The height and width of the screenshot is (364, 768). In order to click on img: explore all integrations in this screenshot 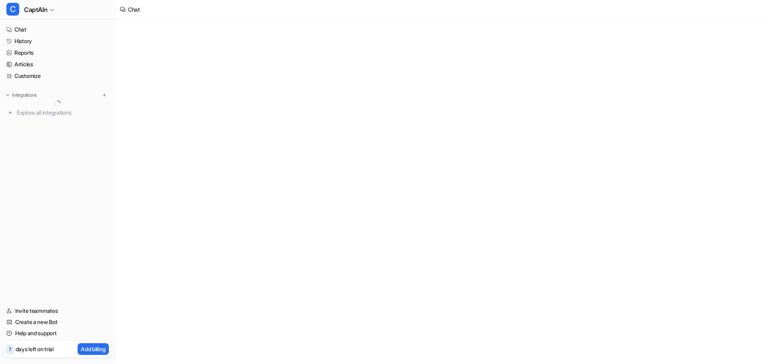, I will do `click(10, 113)`.